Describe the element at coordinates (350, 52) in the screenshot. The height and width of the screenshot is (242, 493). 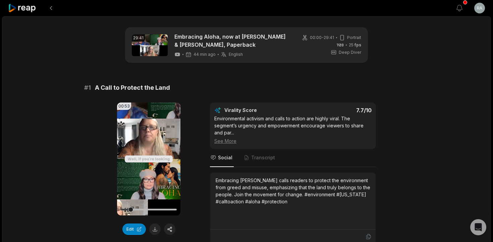
I see `span: Deep Diver` at that location.